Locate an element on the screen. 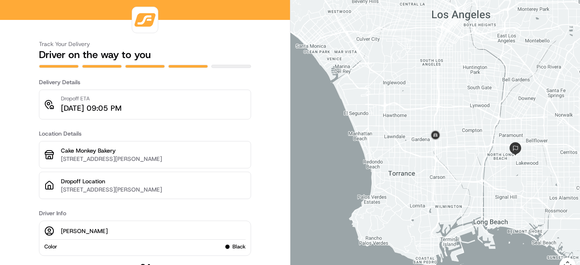 This screenshot has height=265, width=580. span: Color is located at coordinates (51, 246).